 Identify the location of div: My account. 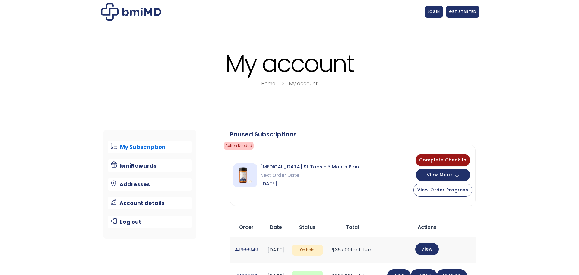
(131, 12).